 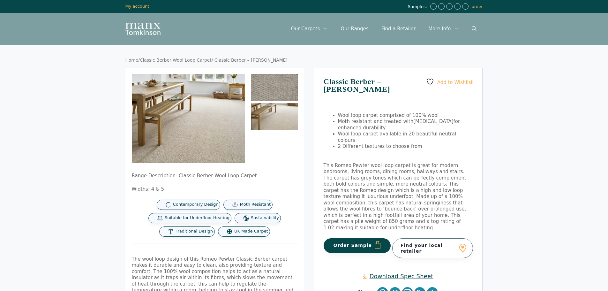 I want to click on span: Wool loop carpet available in 20 beautiful neutral colours, so click(x=397, y=137).